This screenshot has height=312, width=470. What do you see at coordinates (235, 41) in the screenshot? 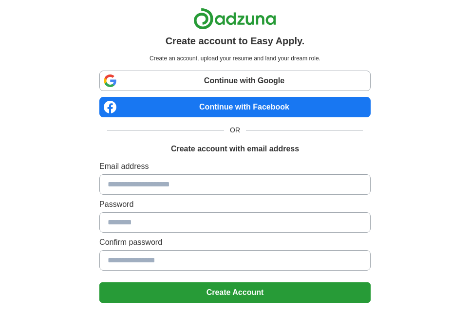
I see `h1: Create account to Easy Apply.` at bounding box center [235, 41].